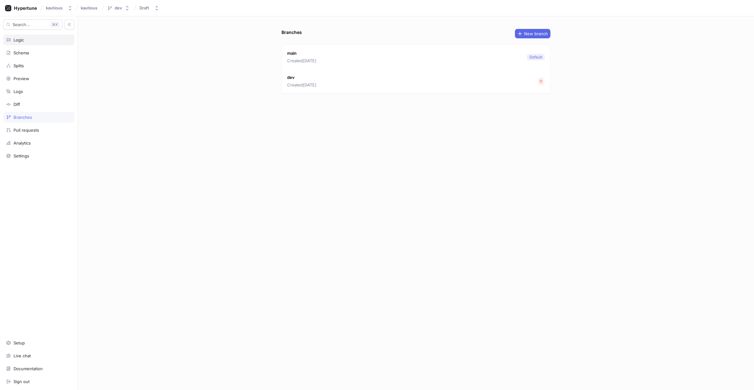  What do you see at coordinates (19, 66) in the screenshot?
I see `div: Splits` at bounding box center [19, 66].